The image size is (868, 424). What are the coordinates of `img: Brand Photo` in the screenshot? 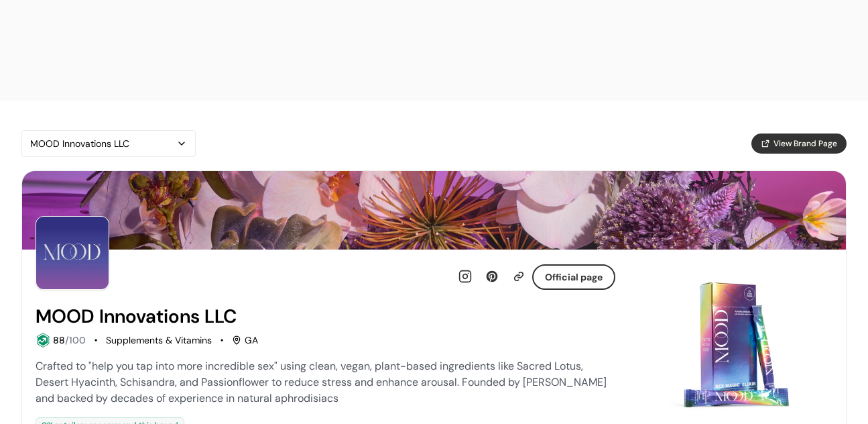 It's located at (72, 253).